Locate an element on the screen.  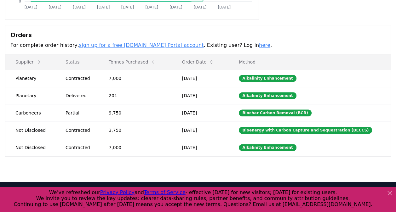
td: 201 is located at coordinates (135, 95).